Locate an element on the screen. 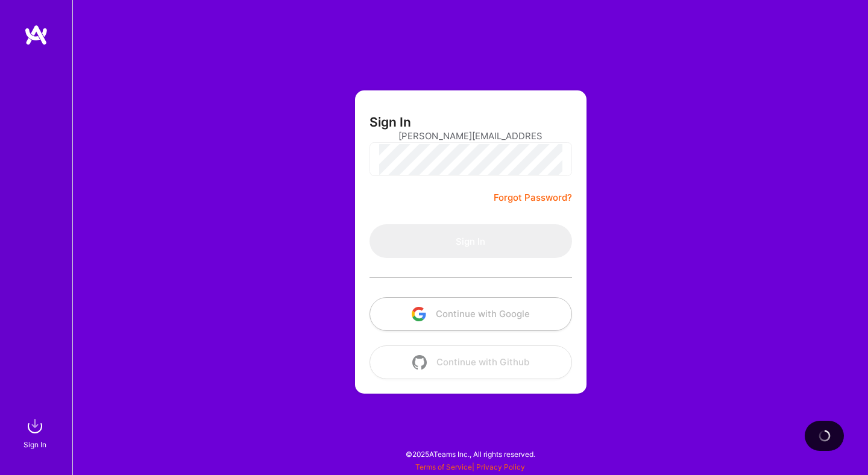 This screenshot has width=868, height=475. img: loading is located at coordinates (825, 436).